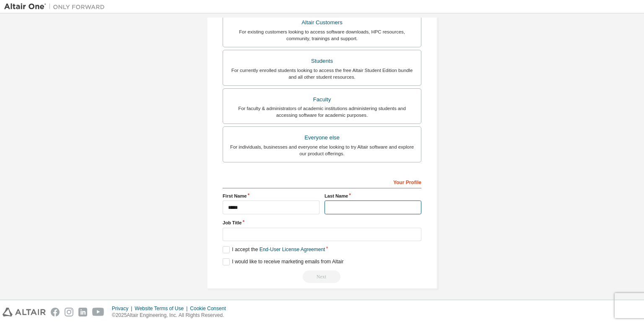 The height and width of the screenshot is (324, 644). What do you see at coordinates (322, 112) in the screenshot?
I see `div: For faculty & administrators of academic institutions administering students and accessing softwa...` at bounding box center [322, 112].